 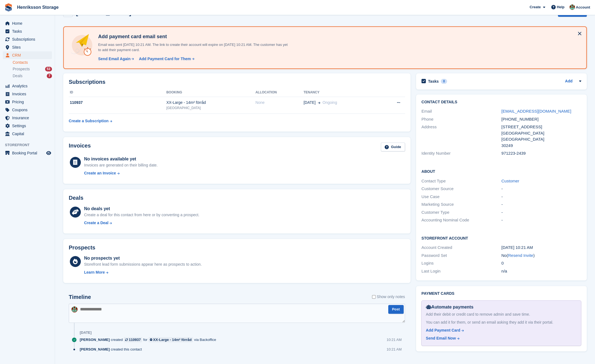 What do you see at coordinates (461, 247) in the screenshot?
I see `div: Account Created` at bounding box center [461, 247].